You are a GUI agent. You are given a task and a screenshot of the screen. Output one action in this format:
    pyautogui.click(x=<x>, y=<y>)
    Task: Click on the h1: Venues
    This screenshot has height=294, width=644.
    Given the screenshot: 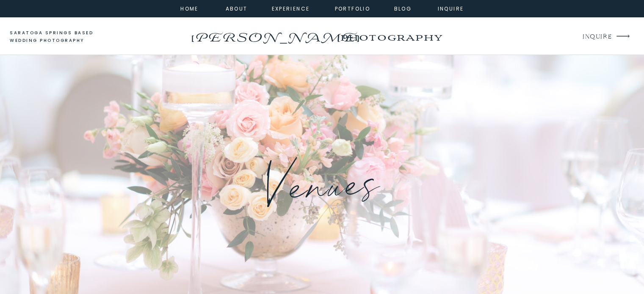 What is the action you would take?
    pyautogui.click(x=322, y=188)
    